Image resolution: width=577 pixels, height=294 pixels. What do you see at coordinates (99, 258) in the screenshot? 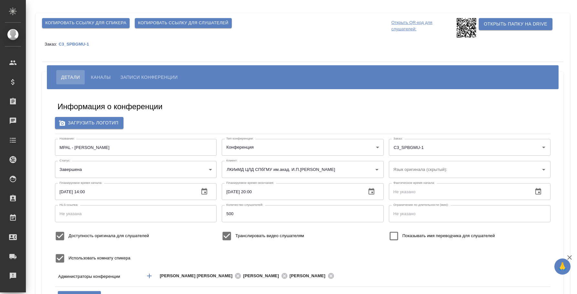
I see `span: Использовать комнату спикера` at bounding box center [99, 258].